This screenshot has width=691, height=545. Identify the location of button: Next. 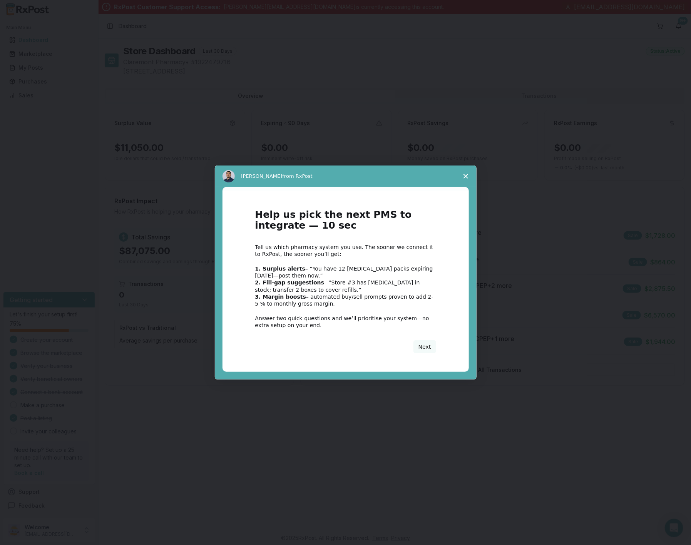
(425, 347).